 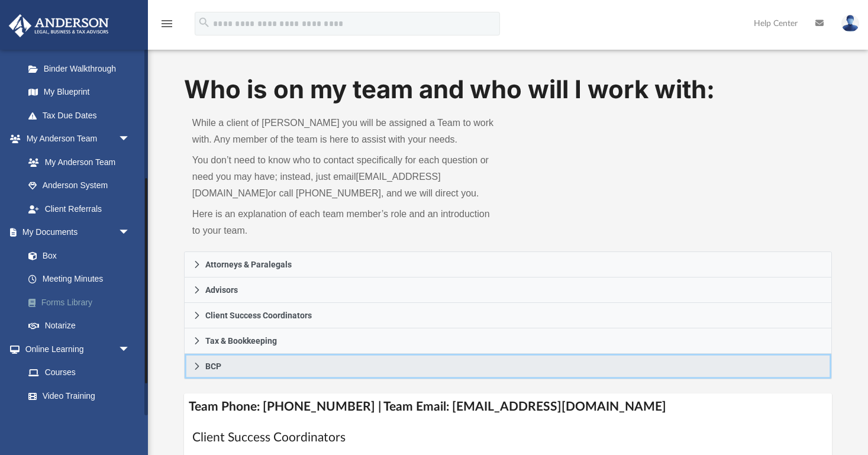 I want to click on a: Forms Library, so click(x=83, y=303).